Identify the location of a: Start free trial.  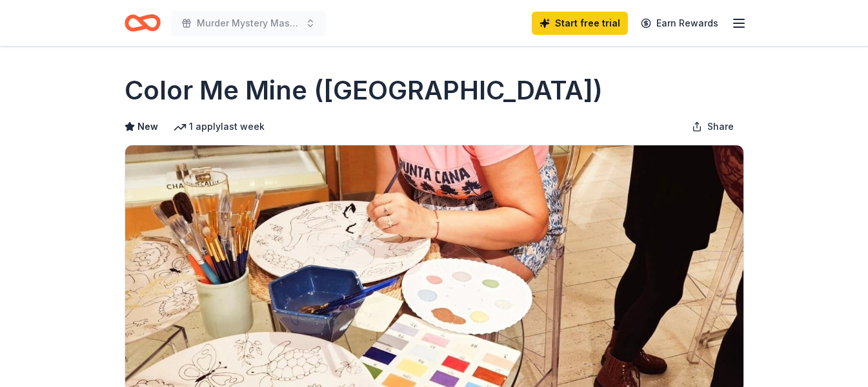
(580, 23).